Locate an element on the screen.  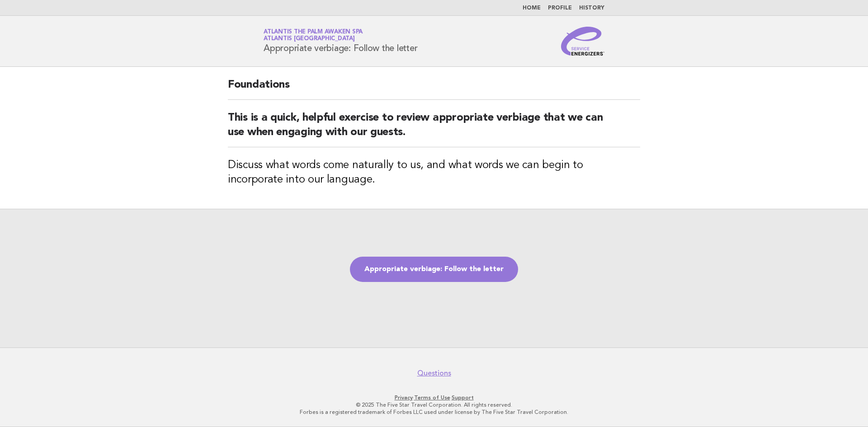
h1: Appropriate verbiage: Follow the letter is located at coordinates (340, 41).